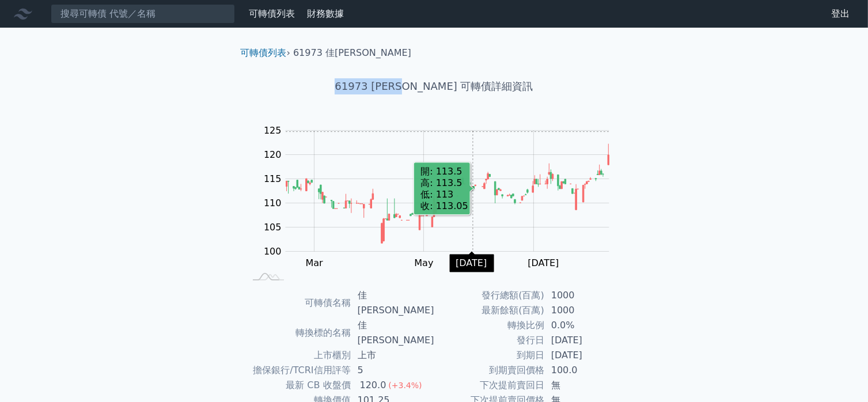 The width and height of the screenshot is (868, 402). What do you see at coordinates (298, 333) in the screenshot?
I see `td: 轉換標的名稱` at bounding box center [298, 333].